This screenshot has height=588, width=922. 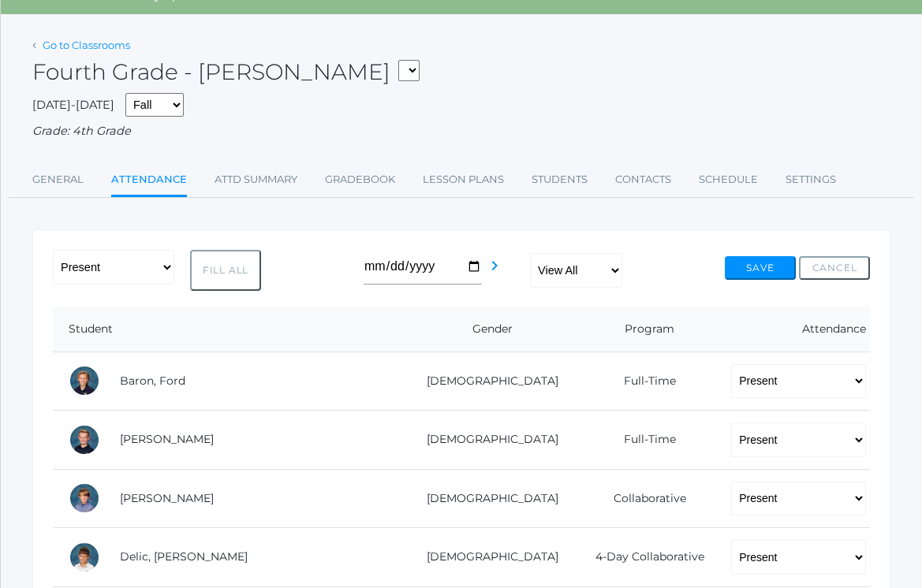 What do you see at coordinates (644, 330) in the screenshot?
I see `th: Program` at bounding box center [644, 330].